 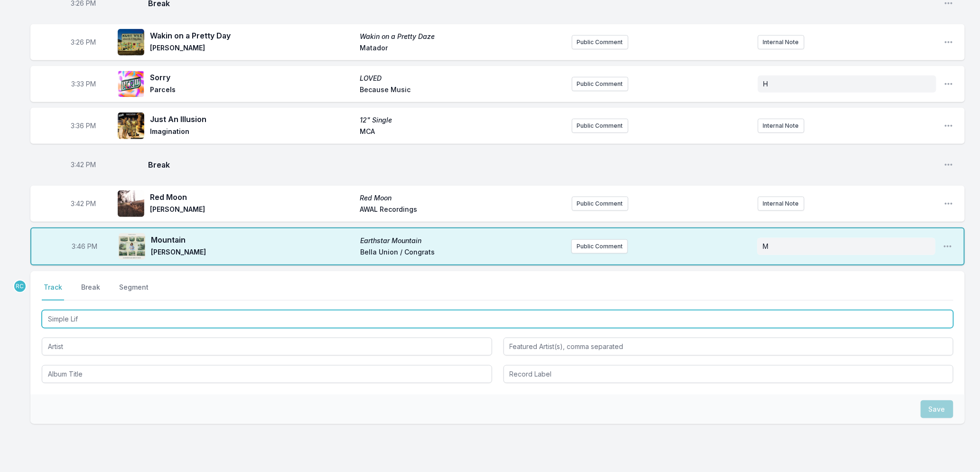 I want to click on img: LOVED, so click(x=131, y=84).